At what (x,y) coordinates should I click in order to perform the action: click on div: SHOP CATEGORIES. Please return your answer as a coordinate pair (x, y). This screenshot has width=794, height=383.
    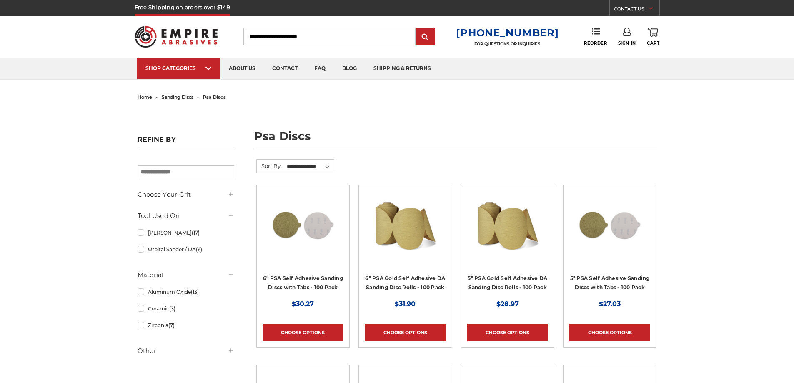
    Looking at the image, I should click on (179, 68).